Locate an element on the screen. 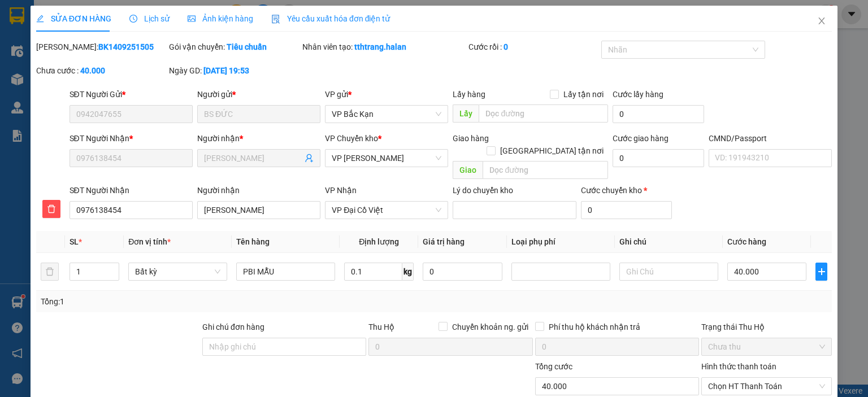 Image resolution: width=868 pixels, height=397 pixels. span: SL is located at coordinates (74, 242).